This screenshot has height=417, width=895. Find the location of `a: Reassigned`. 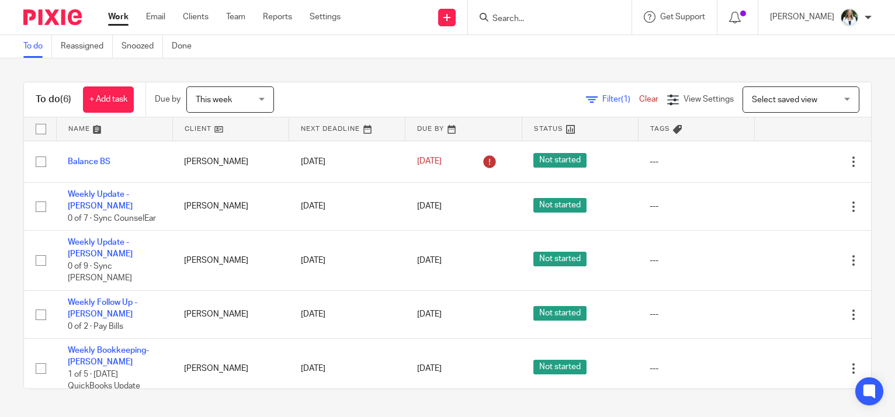

a: Reassigned is located at coordinates (86, 46).